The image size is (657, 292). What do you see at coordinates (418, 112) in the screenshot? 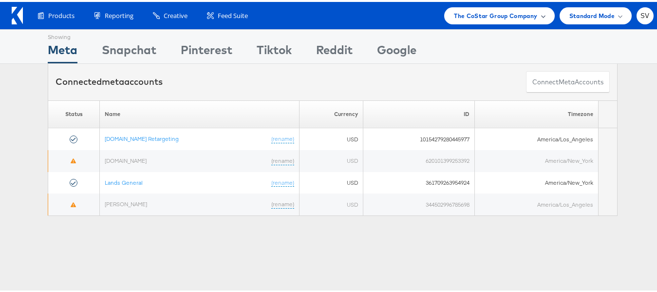
I see `th: ID` at bounding box center [418, 112].